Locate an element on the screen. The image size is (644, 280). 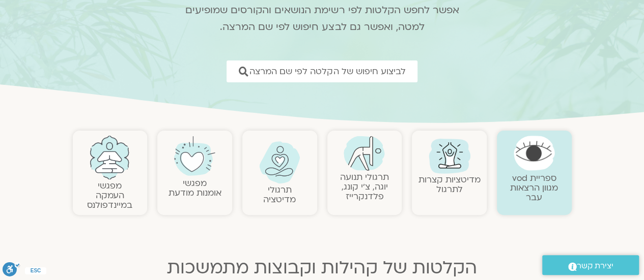
a: תרגולימדיטציה is located at coordinates (279, 195).